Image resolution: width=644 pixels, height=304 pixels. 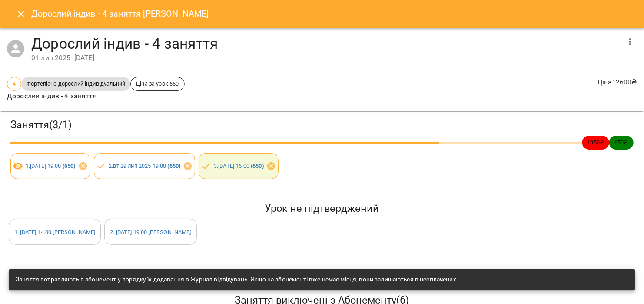 I want to click on span: Фортепіано дорослий індивідуальний, so click(x=76, y=83).